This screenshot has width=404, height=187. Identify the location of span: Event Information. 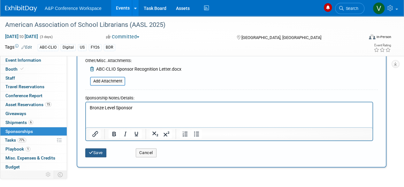
(23, 60).